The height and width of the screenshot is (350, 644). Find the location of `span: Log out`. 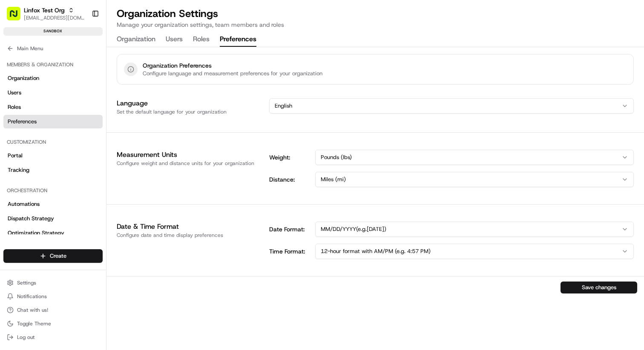

span: Log out is located at coordinates (25, 338).